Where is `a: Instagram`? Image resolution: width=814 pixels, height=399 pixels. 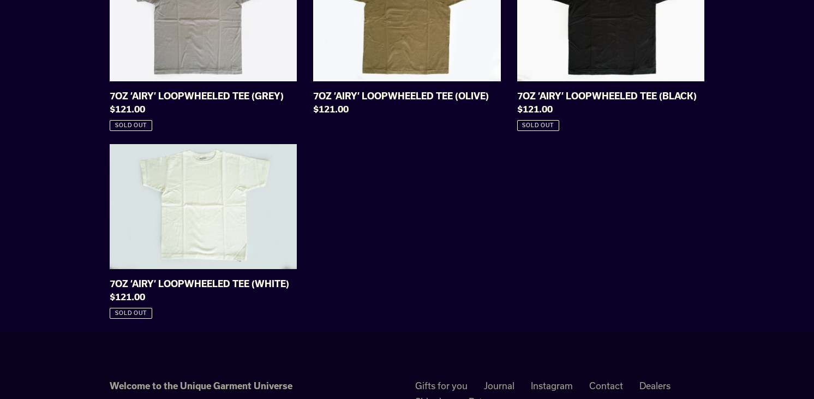 a: Instagram is located at coordinates (552, 385).